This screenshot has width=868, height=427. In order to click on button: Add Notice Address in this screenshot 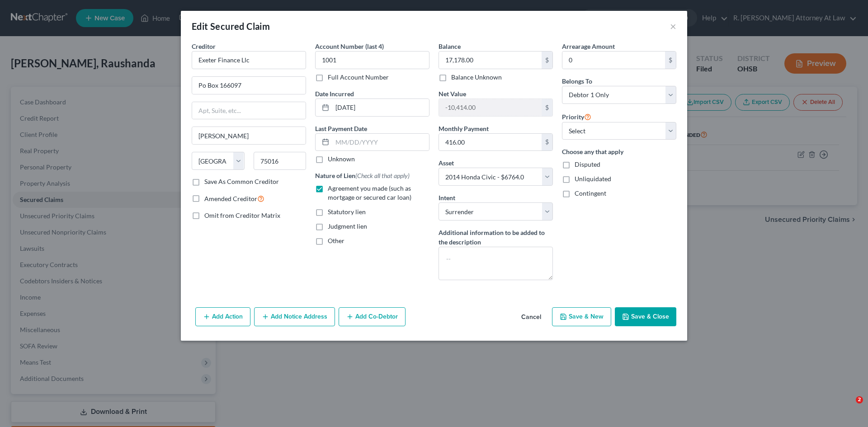, I will do `click(295, 316)`.